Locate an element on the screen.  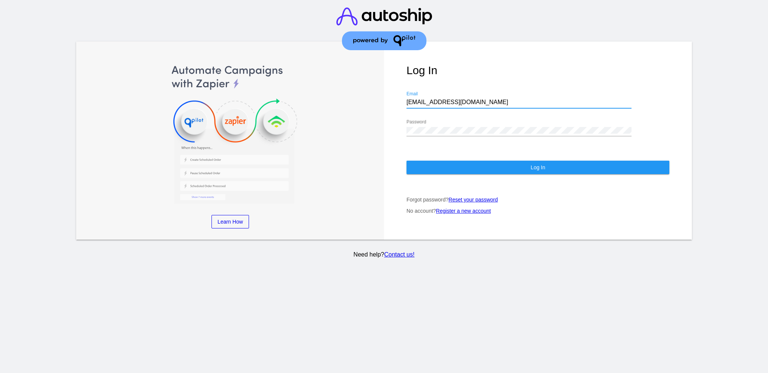
h1: Log In is located at coordinates (537, 70).